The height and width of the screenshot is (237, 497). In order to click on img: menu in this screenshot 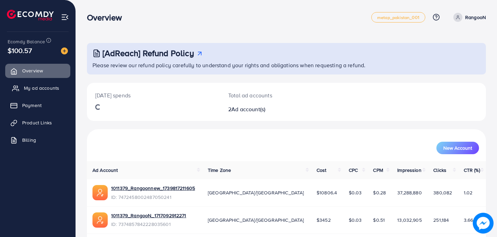, I will do `click(65, 17)`.